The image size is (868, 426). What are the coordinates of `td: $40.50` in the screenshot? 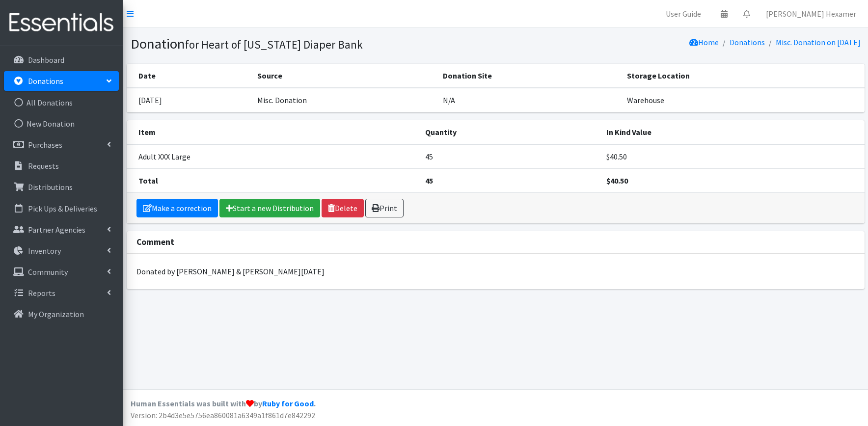 It's located at (732, 157).